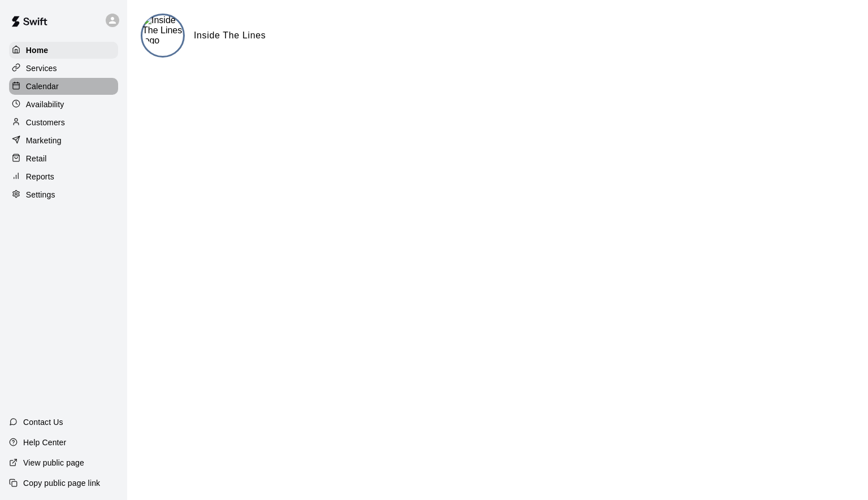 Image resolution: width=868 pixels, height=500 pixels. I want to click on p: Availability, so click(45, 105).